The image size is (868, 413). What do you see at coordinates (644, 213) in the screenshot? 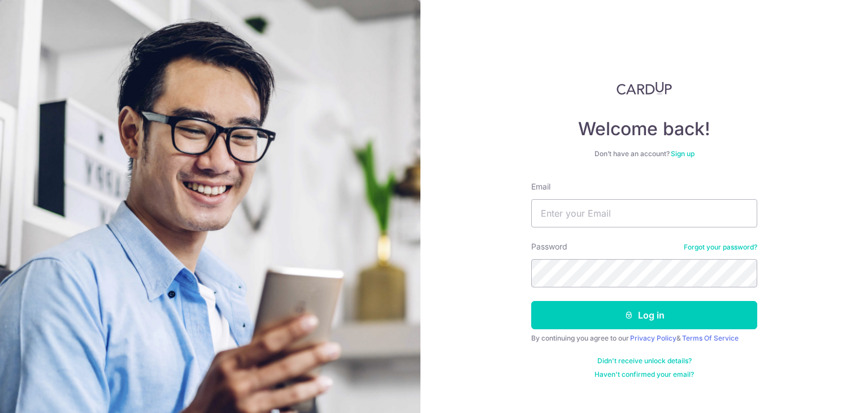
I see `input: Enter your Email` at bounding box center [644, 213].